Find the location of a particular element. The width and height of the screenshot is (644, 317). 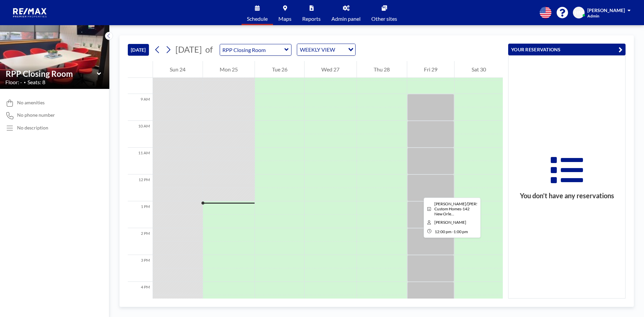

div: 10 AM is located at coordinates (141, 134).